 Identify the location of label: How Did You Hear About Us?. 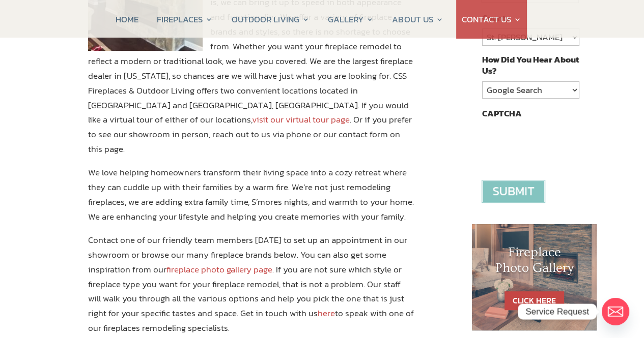
(530, 66).